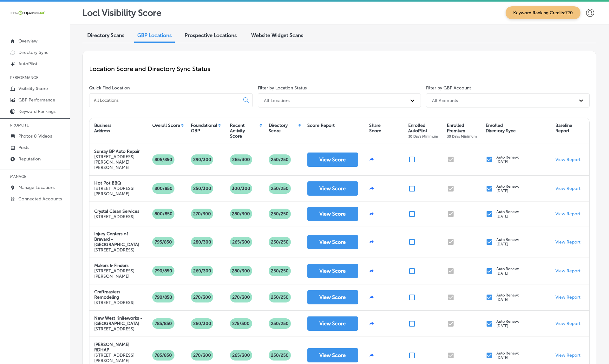 This screenshot has width=609, height=364. What do you see at coordinates (28, 13) in the screenshot?
I see `img: 660ab0bf-5cc7-4cb8-ba1c-48b5ae0f18e60NCTV_CLogo_TV_Black_-500x88.png` at bounding box center [28, 13].